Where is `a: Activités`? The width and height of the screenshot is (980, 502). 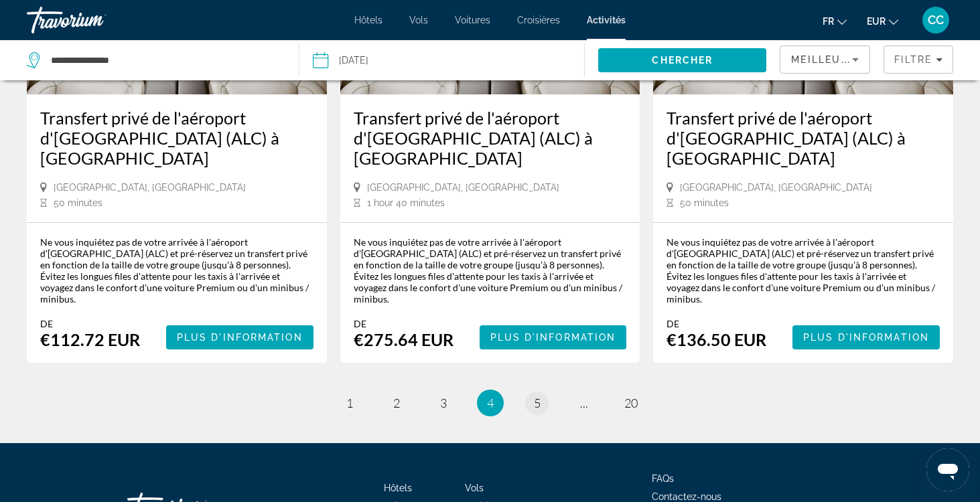 a: Activités is located at coordinates (606, 20).